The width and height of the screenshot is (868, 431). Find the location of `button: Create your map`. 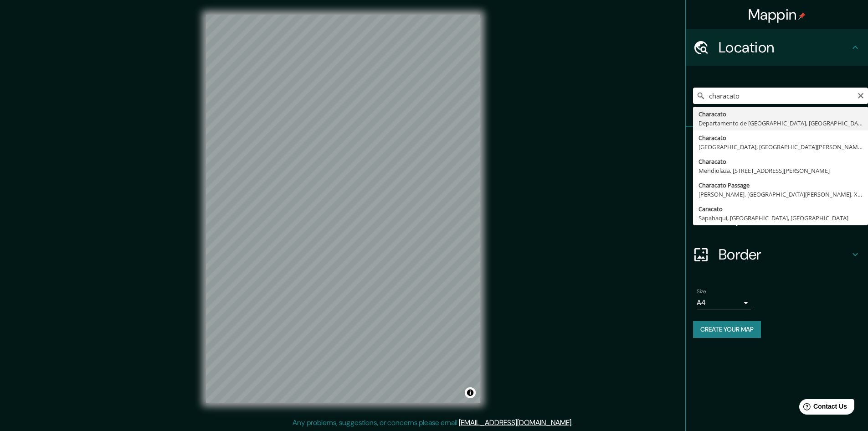

button: Create your map is located at coordinates (727, 329).